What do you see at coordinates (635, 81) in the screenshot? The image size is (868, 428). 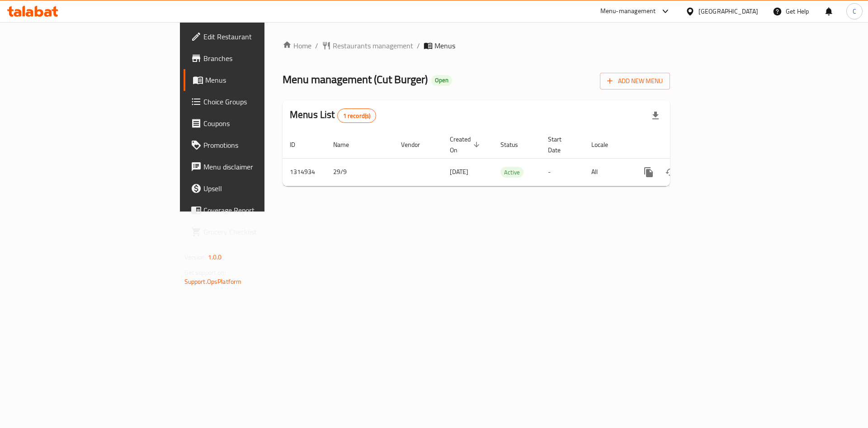 I see `span: Add New Menu` at bounding box center [635, 81].